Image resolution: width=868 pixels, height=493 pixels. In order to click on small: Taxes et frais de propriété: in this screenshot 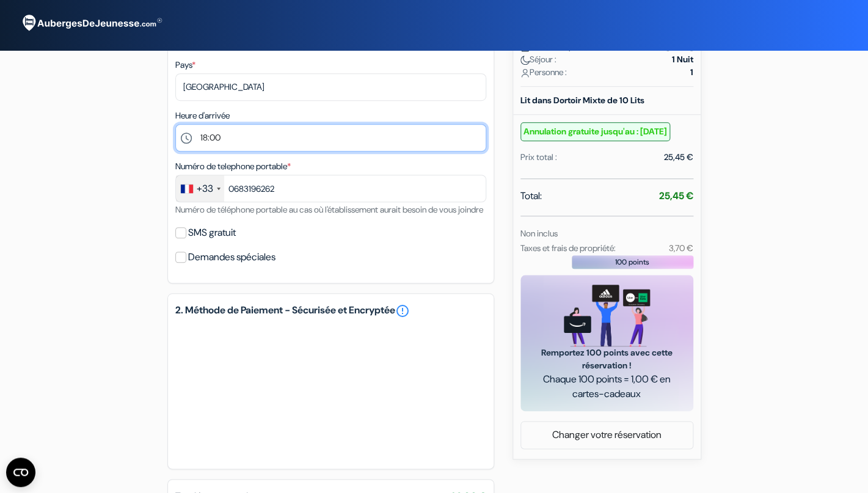, I will do `click(568, 248)`.